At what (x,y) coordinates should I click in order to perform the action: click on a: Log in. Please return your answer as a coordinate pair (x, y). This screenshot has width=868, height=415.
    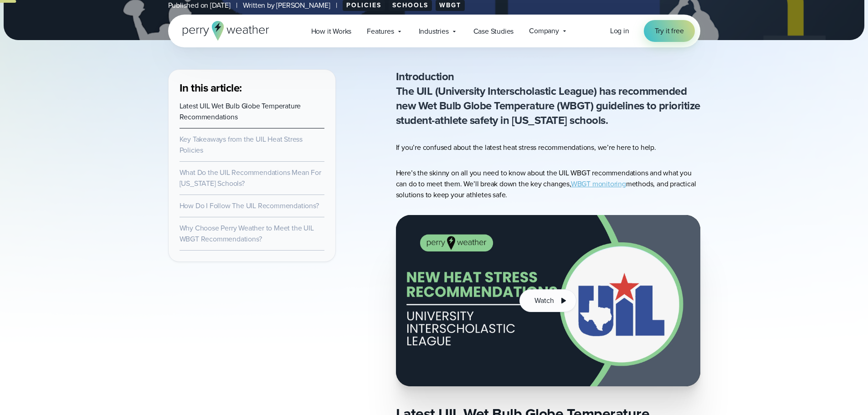
    Looking at the image, I should click on (619, 31).